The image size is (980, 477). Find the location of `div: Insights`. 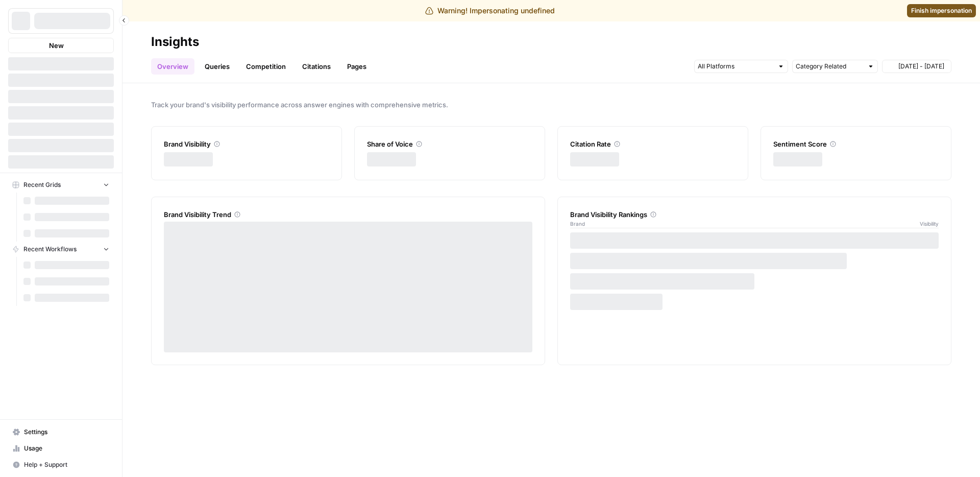

div: Insights is located at coordinates (175, 42).